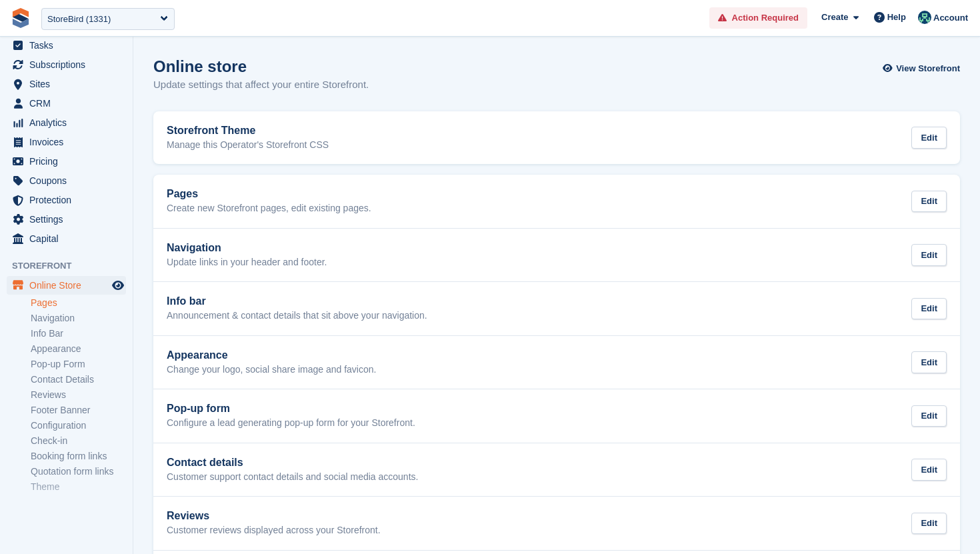 Image resolution: width=980 pixels, height=554 pixels. I want to click on a: Appearance Change your logo, social share image and favicon. Edit, so click(557, 363).